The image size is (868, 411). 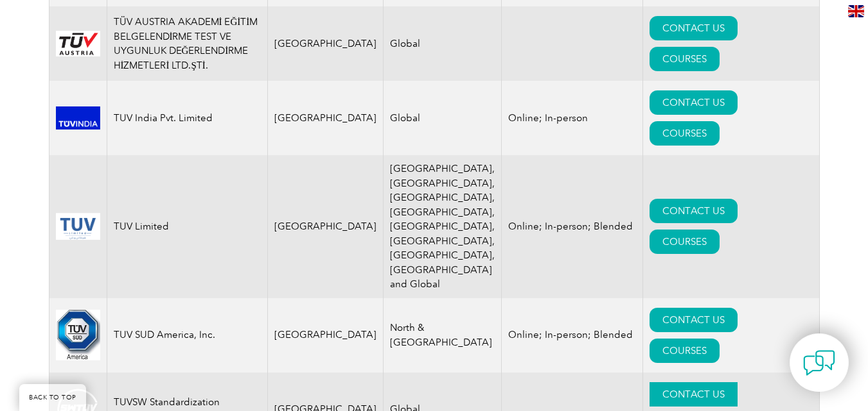 What do you see at coordinates (818, 363) in the screenshot?
I see `img: contact-chat.png` at bounding box center [818, 363].